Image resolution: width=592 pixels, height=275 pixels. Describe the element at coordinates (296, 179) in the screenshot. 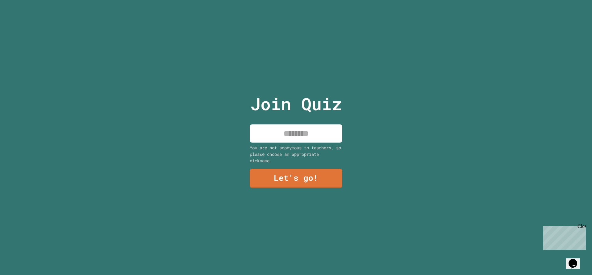

I see `a: Let's go!` at that location.